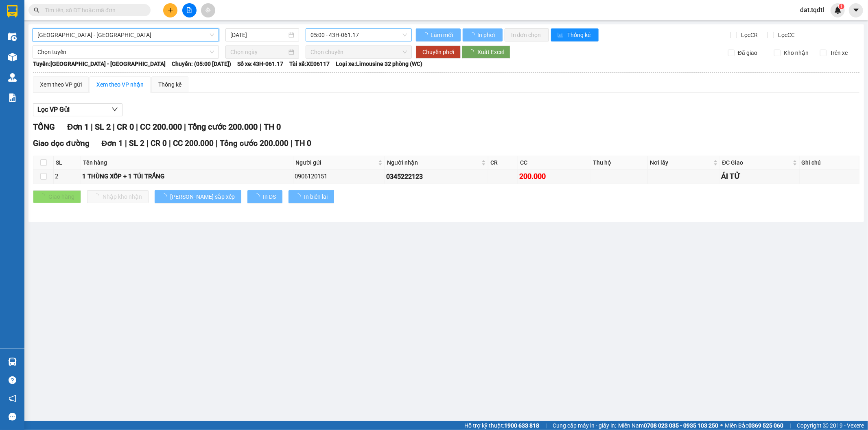 The height and width of the screenshot is (430, 868). What do you see at coordinates (189, 11) in the screenshot?
I see `button: file-add` at bounding box center [189, 11].